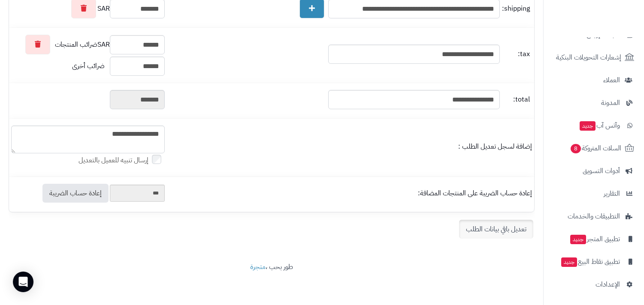  I want to click on a: التقارير, so click(593, 194).